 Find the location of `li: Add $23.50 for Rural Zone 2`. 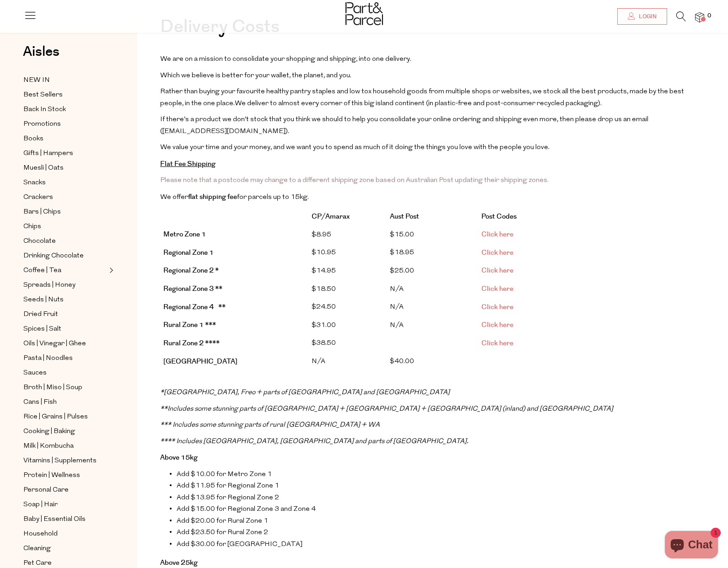

li: Add $23.50 for Rural Zone 2 is located at coordinates (437, 532).